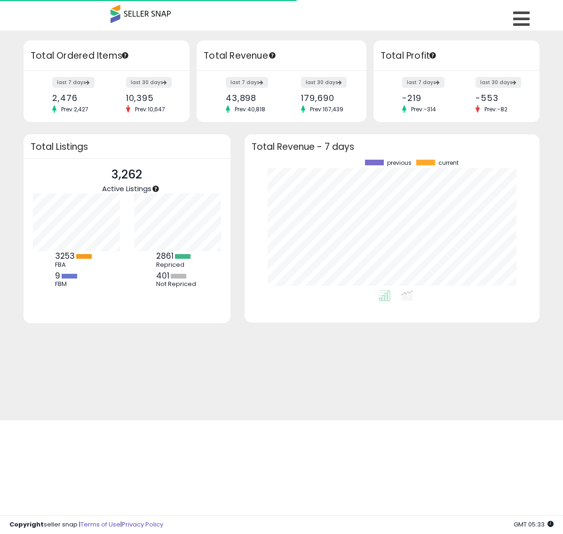 The height and width of the screenshot is (534, 563). What do you see at coordinates (106, 56) in the screenshot?
I see `h3: Total Ordered Items` at bounding box center [106, 56].